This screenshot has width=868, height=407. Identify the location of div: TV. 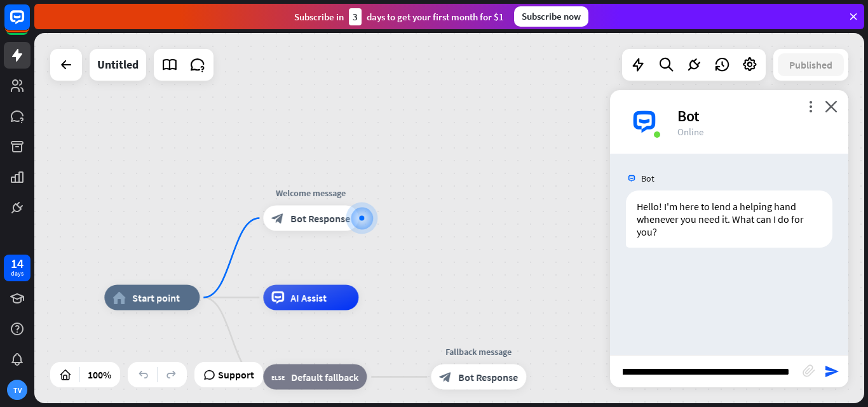
(17, 390).